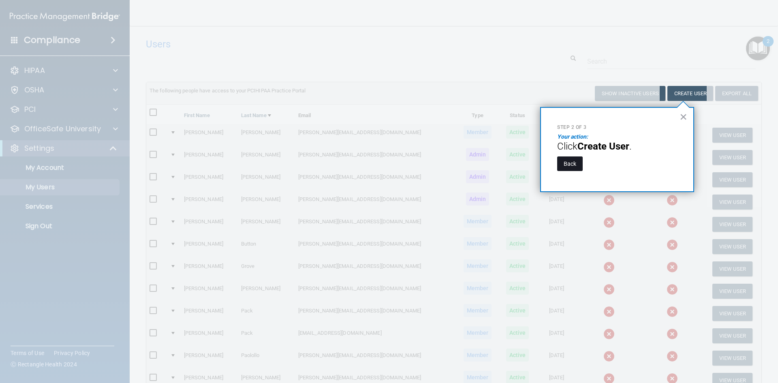 The width and height of the screenshot is (778, 383). I want to click on span: Click, so click(567, 146).